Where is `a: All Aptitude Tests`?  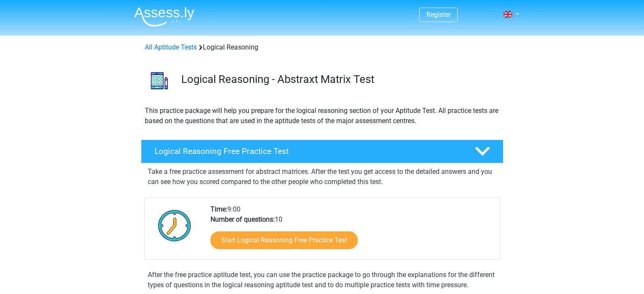
a: All Aptitude Tests is located at coordinates (170, 47).